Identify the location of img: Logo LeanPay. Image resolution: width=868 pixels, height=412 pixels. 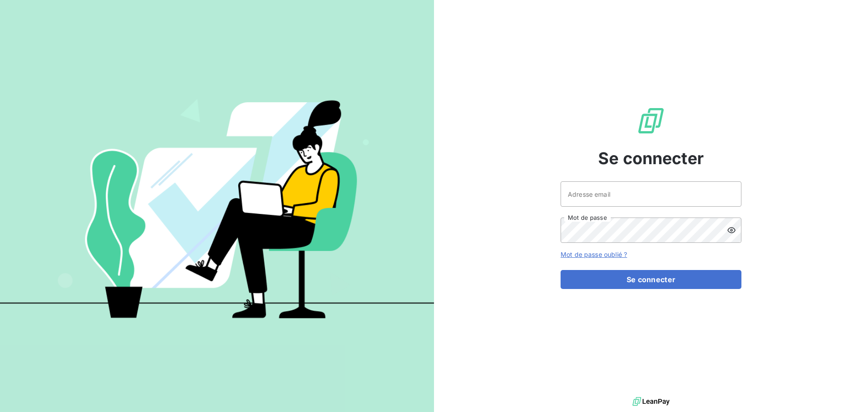
(651, 120).